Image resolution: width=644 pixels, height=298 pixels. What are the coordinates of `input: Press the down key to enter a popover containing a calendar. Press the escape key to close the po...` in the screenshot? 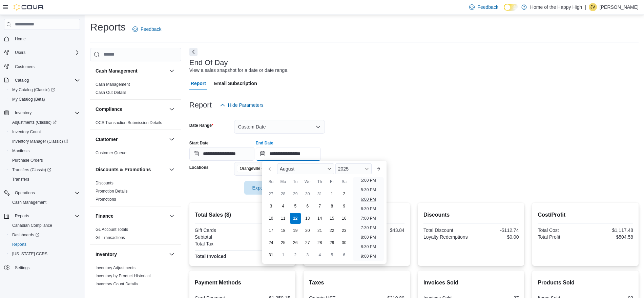 It's located at (289, 154).